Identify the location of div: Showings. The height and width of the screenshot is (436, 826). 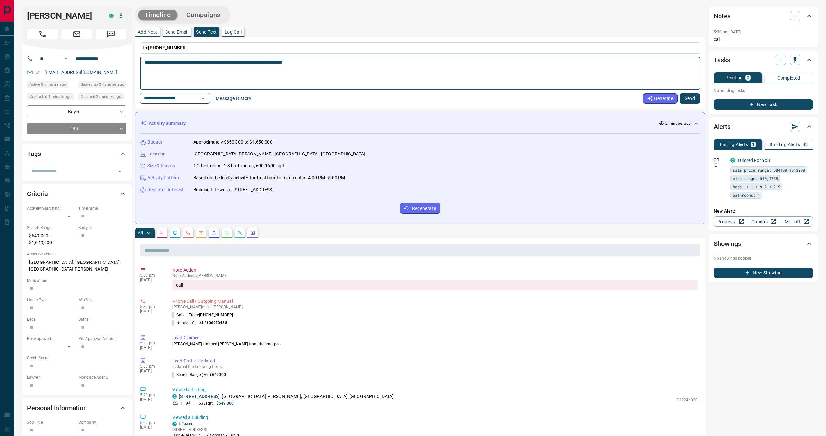
(763, 244).